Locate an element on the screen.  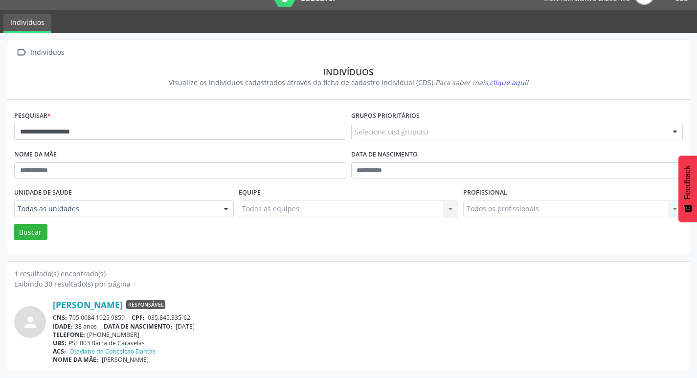
label: Unidade de saúde is located at coordinates (43, 193).